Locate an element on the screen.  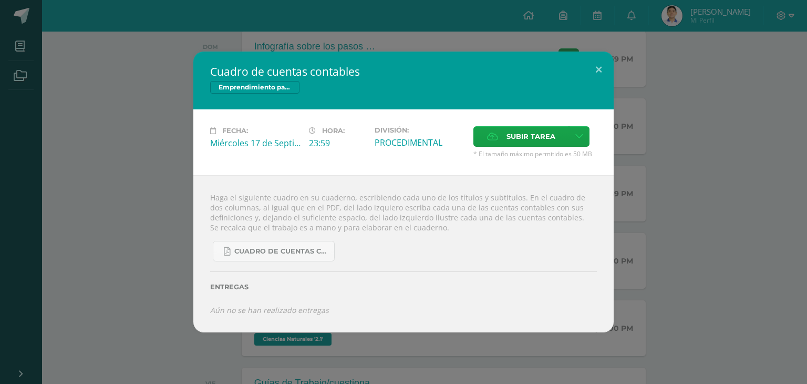
span: Hora: is located at coordinates (333, 130).